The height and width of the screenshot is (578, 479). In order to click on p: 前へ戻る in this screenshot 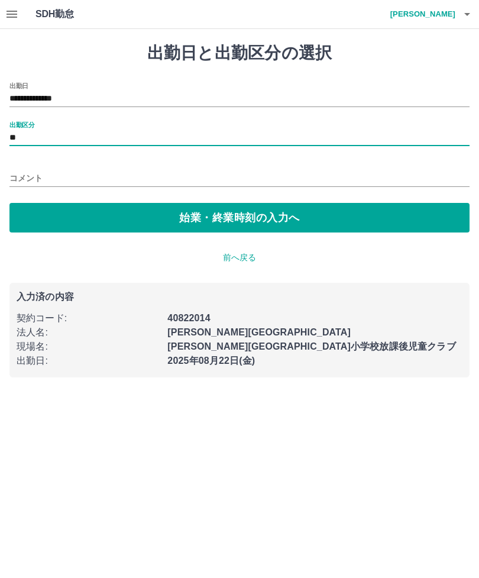, I will do `click(239, 257)`.